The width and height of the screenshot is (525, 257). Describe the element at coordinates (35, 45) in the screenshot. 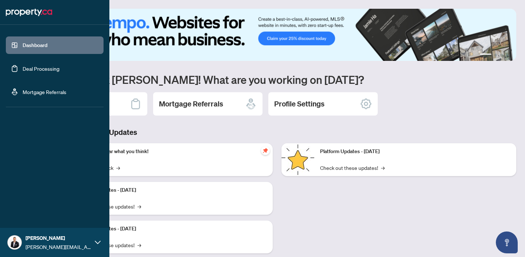

I see `a: Dashboard` at that location.